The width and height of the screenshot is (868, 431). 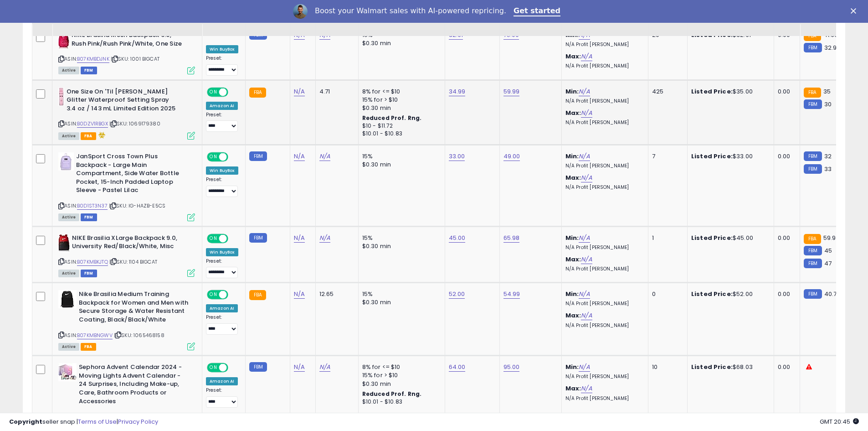 I want to click on div: 15%, so click(x=400, y=238).